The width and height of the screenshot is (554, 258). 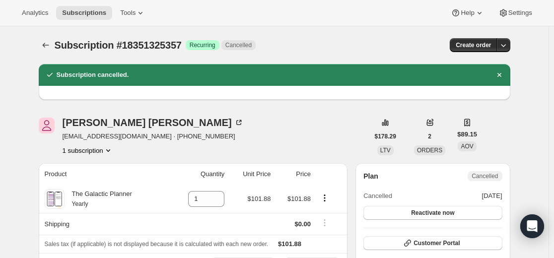 I want to click on button: Create order, so click(x=473, y=45).